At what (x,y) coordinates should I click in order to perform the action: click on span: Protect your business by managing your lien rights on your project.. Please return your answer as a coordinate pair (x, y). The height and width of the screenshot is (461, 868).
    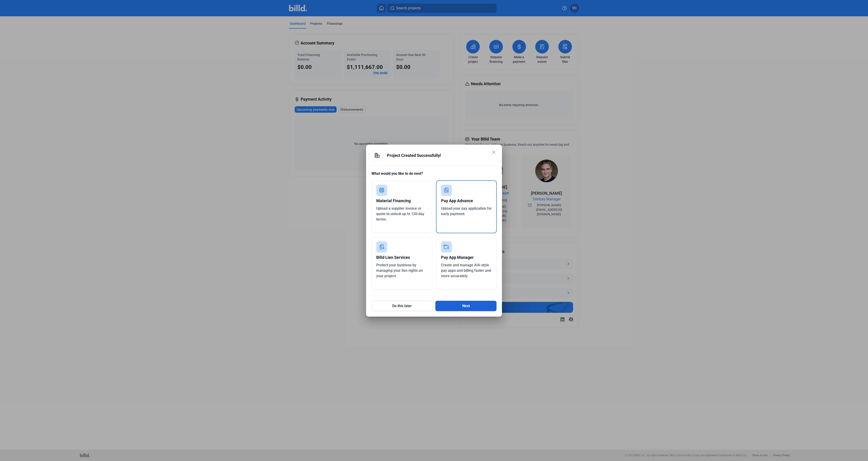
    Looking at the image, I should click on (399, 270).